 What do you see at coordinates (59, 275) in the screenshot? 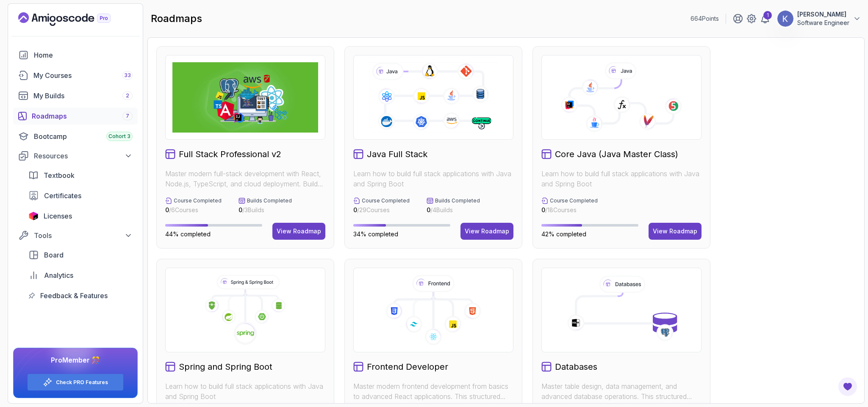
I see `span: Analytics` at bounding box center [59, 275].